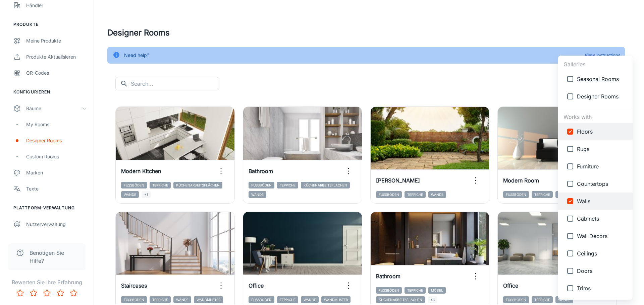  What do you see at coordinates (602, 184) in the screenshot?
I see `span: Countertops` at bounding box center [602, 184].